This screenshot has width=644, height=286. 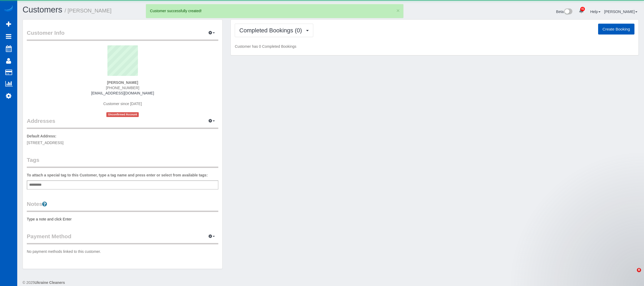 What do you see at coordinates (330, 283) in the screenshot?
I see `div: © 2025` at bounding box center [330, 283].